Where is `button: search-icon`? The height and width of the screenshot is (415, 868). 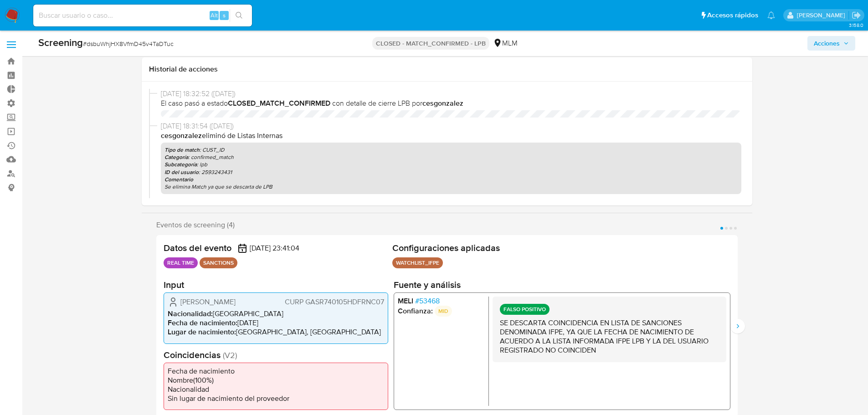 button: search-icon is located at coordinates (239, 16).